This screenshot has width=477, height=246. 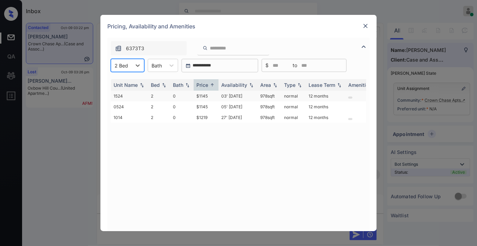 I want to click on div: Type, so click(x=290, y=85).